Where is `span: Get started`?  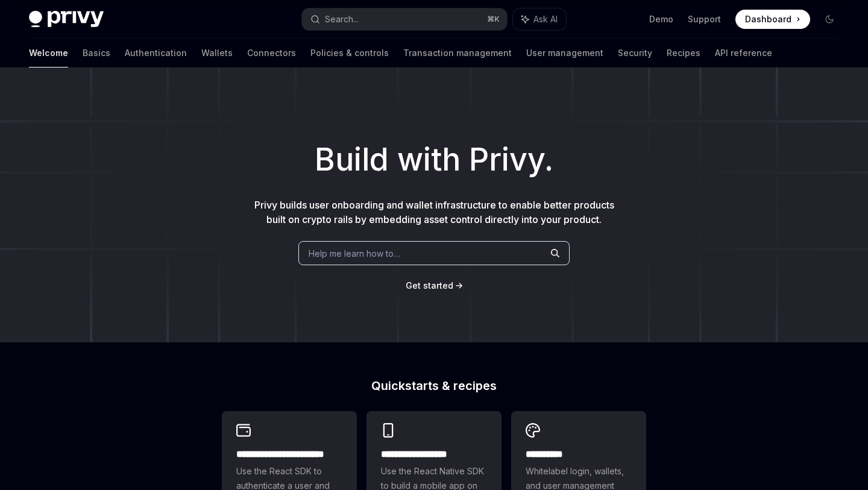
span: Get started is located at coordinates (429, 285).